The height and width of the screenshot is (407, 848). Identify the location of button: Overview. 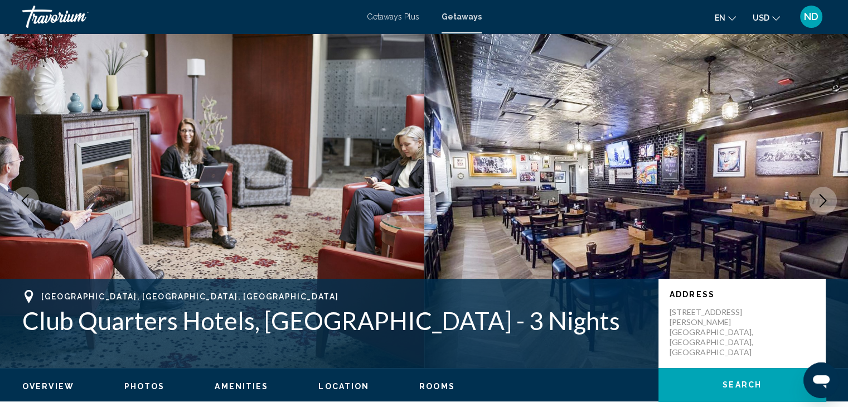
(48, 386).